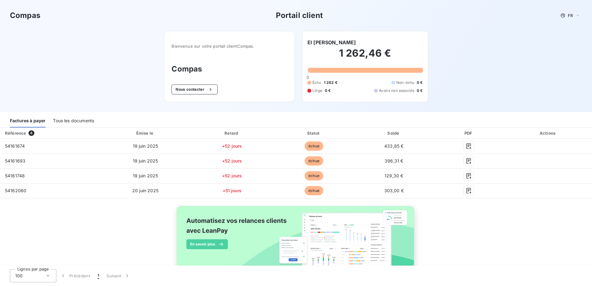 The image size is (592, 286). What do you see at coordinates (194, 89) in the screenshot?
I see `button: Nous contacter` at bounding box center [194, 89].